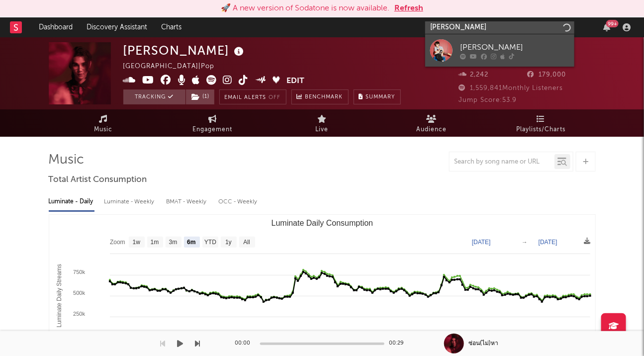 This screenshot has width=644, height=356. Describe the element at coordinates (200, 97) in the screenshot. I see `span: ( 1 )` at that location.